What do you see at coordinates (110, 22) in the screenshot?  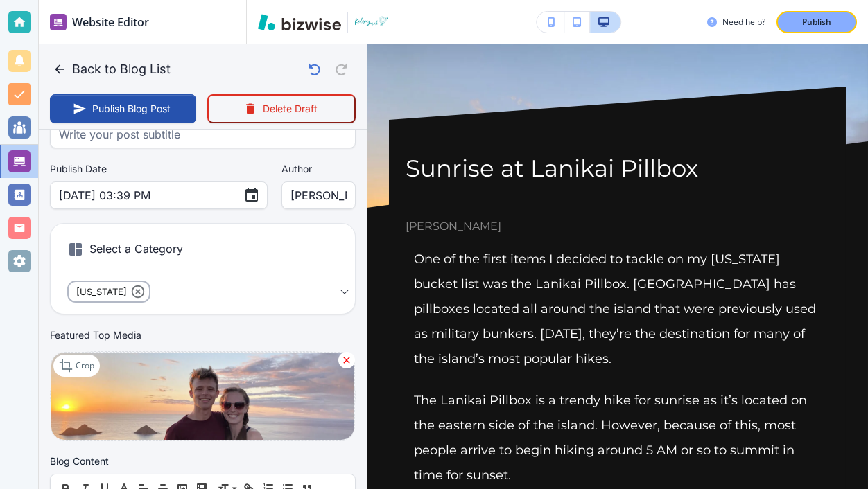 I see `h2: Website Editor` at bounding box center [110, 22].